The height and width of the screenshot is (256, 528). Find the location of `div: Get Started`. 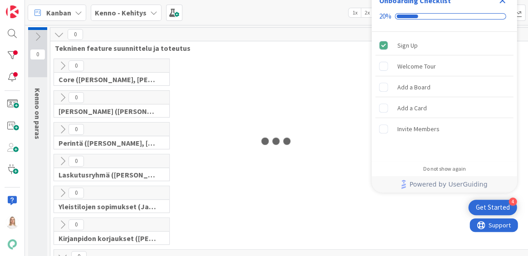

div: Get Started is located at coordinates (492, 207).